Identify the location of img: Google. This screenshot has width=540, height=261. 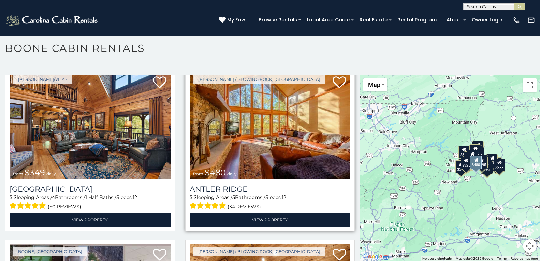
(373, 256).